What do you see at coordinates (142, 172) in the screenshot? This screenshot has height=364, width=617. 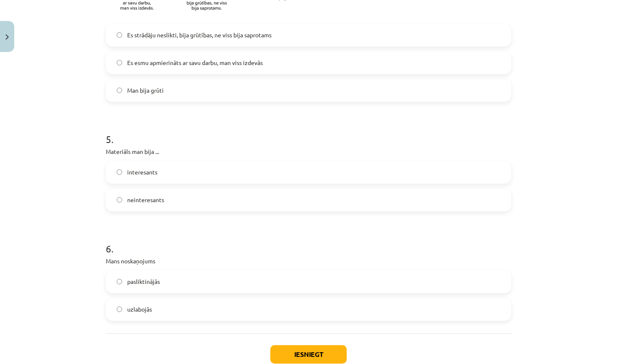 I see `span: interesants` at bounding box center [142, 172].